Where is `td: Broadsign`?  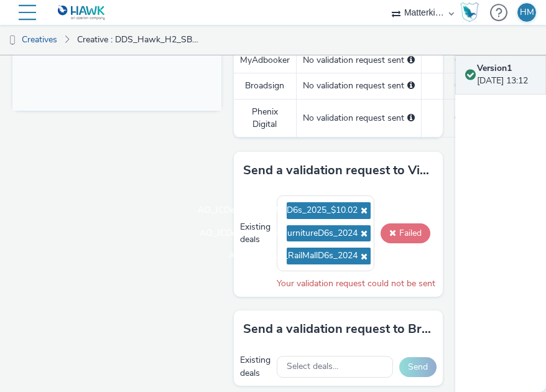 td: Broadsign is located at coordinates (265, 85).